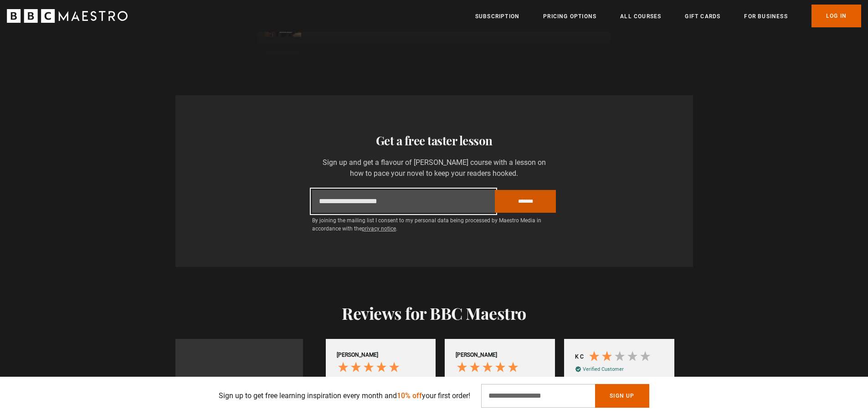  I want to click on a: Subscription, so click(497, 17).